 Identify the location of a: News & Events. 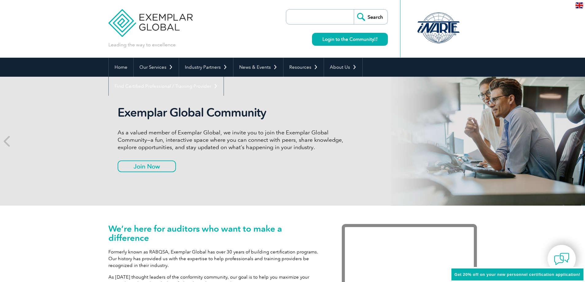
(258, 67).